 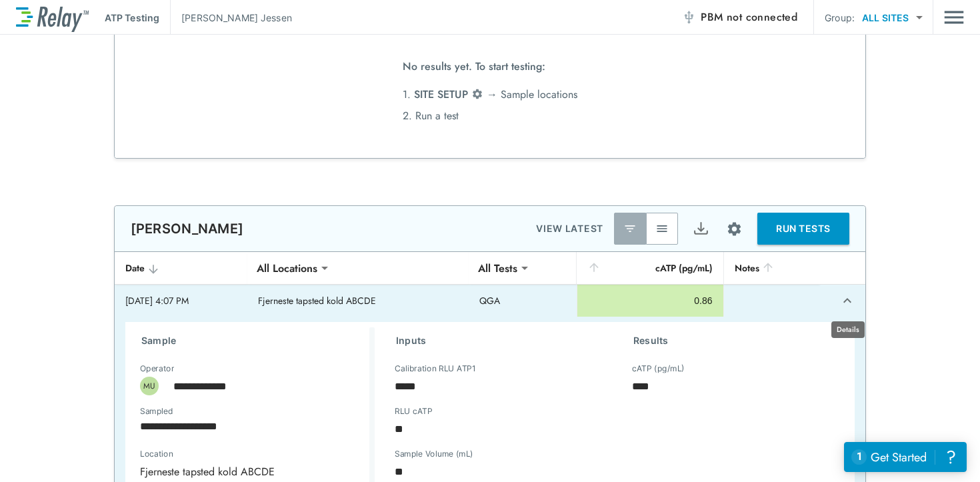 What do you see at coordinates (762, 17) in the screenshot?
I see `span: not connected` at bounding box center [762, 17].